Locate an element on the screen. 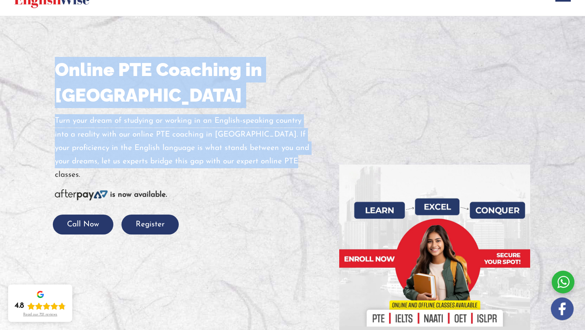 The height and width of the screenshot is (330, 585). b: is now available. is located at coordinates (139, 195).